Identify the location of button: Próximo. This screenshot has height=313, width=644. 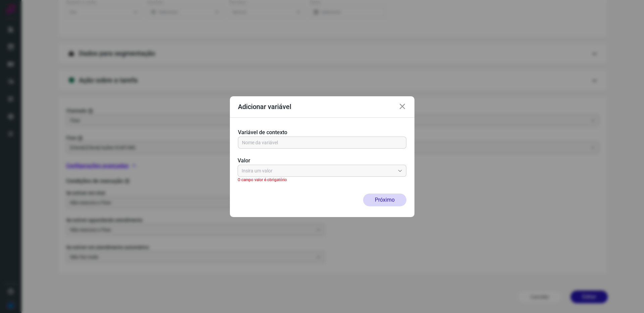
(385, 200).